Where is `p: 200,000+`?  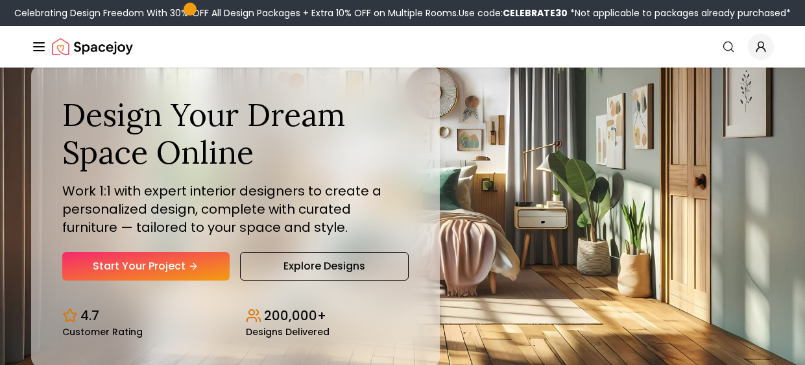 p: 200,000+ is located at coordinates (295, 315).